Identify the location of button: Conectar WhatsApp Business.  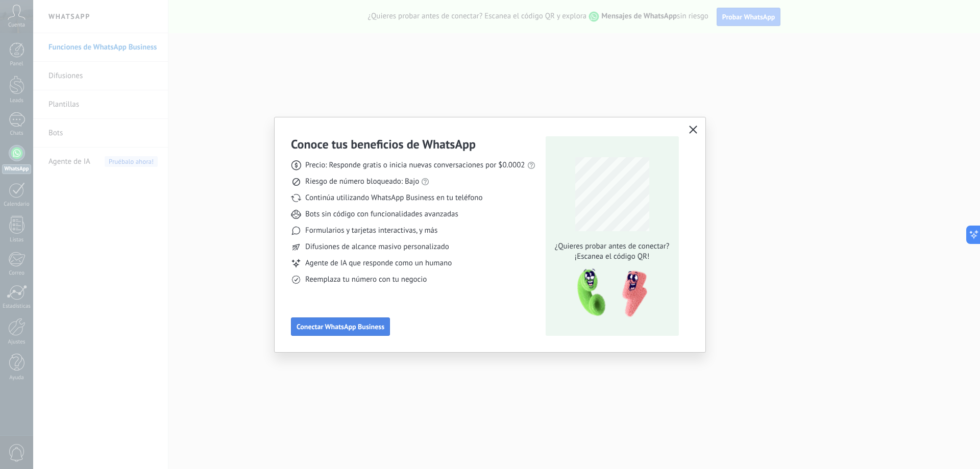
(340, 327).